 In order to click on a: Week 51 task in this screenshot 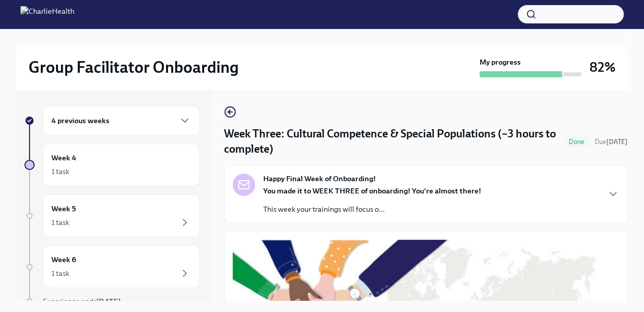, I will do `click(112, 216)`.